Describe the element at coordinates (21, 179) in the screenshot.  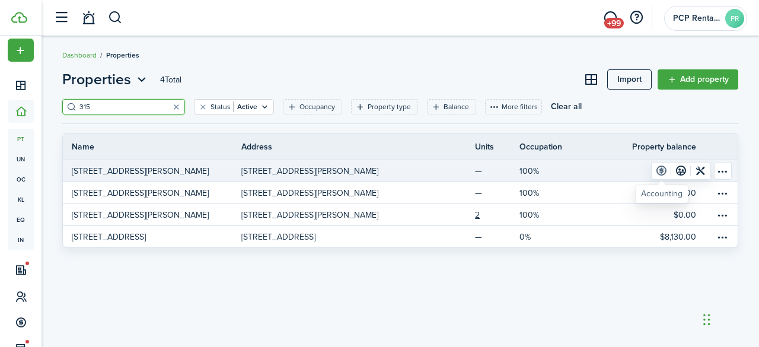
I see `a: oc` at that location.